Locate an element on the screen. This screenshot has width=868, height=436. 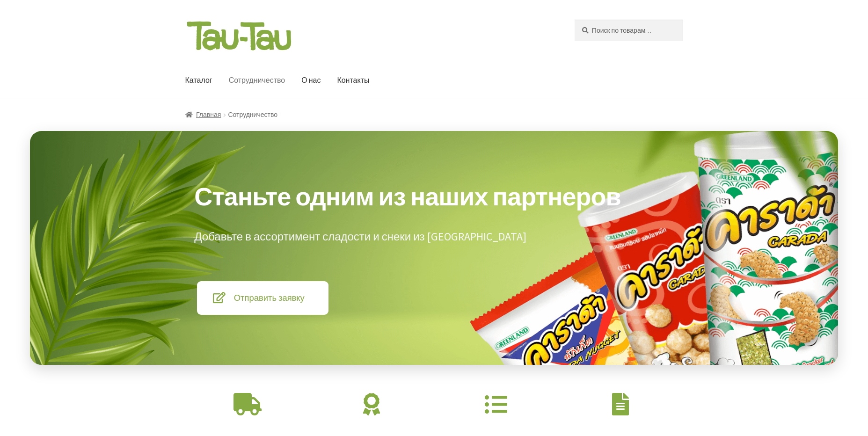
div: Доставка по всей России is located at coordinates (247, 404).